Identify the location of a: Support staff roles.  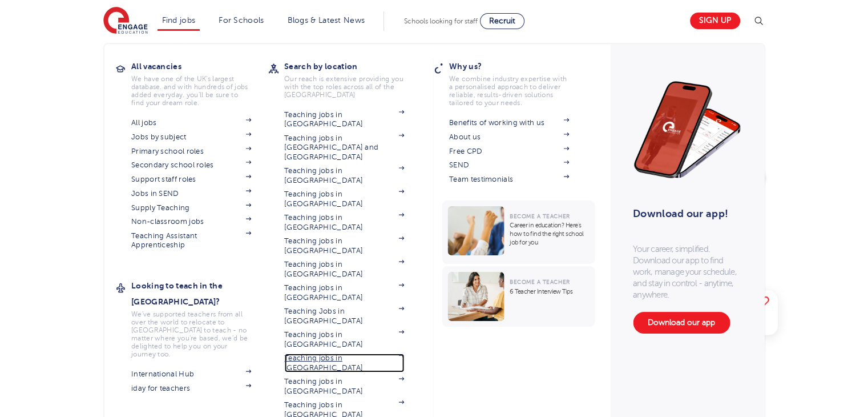
(191, 179).